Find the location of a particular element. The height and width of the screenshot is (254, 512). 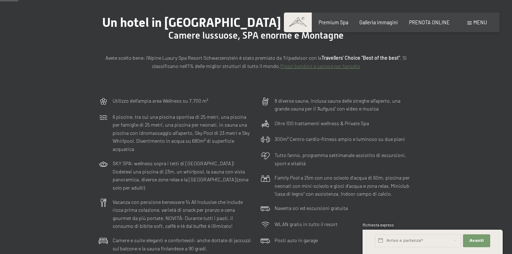

button: Avanti is located at coordinates (477, 241).